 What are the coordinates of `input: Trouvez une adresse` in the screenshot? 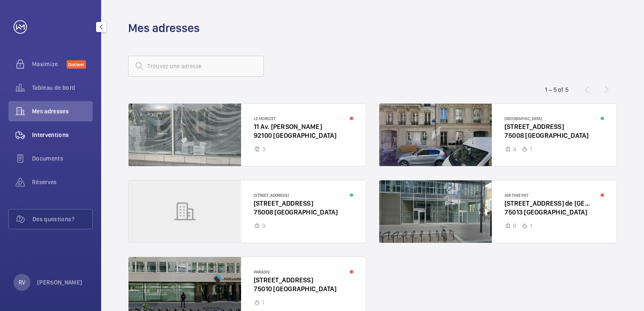 It's located at (196, 66).